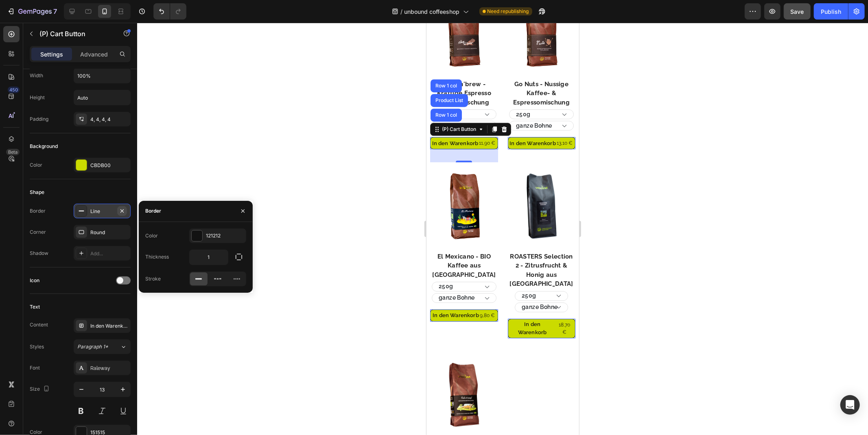 Image resolution: width=868 pixels, height=435 pixels. Describe the element at coordinates (110, 368) in the screenshot. I see `div: Raleway` at that location.